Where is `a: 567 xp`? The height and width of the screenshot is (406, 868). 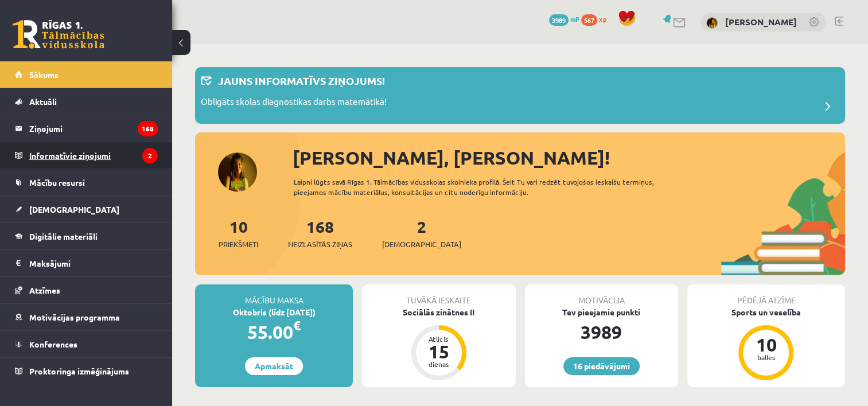 a: 567 xp is located at coordinates (597, 19).